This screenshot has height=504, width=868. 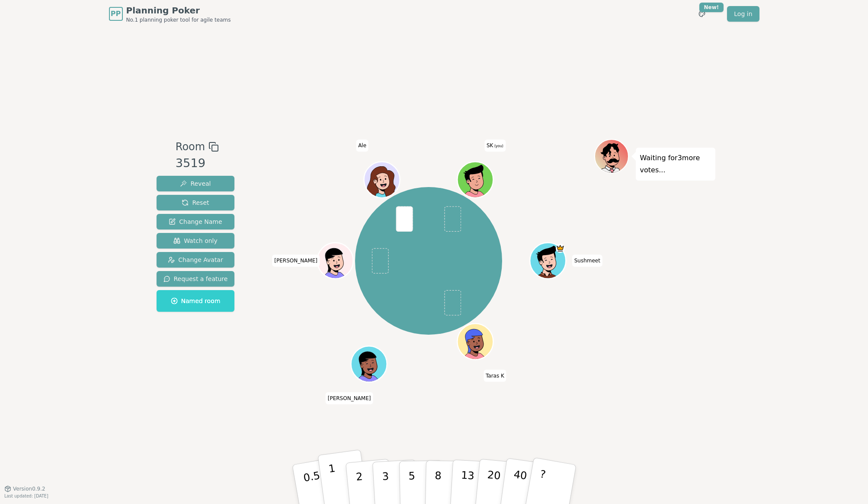 I want to click on button: Reset, so click(x=195, y=203).